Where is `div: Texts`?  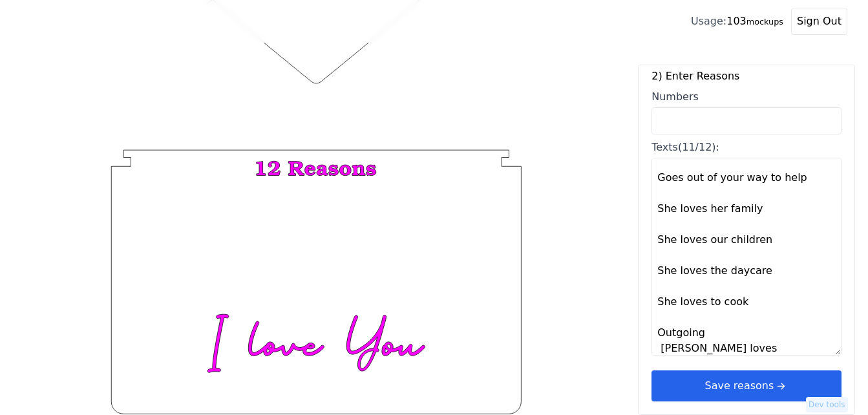 div: Texts is located at coordinates (747, 147).